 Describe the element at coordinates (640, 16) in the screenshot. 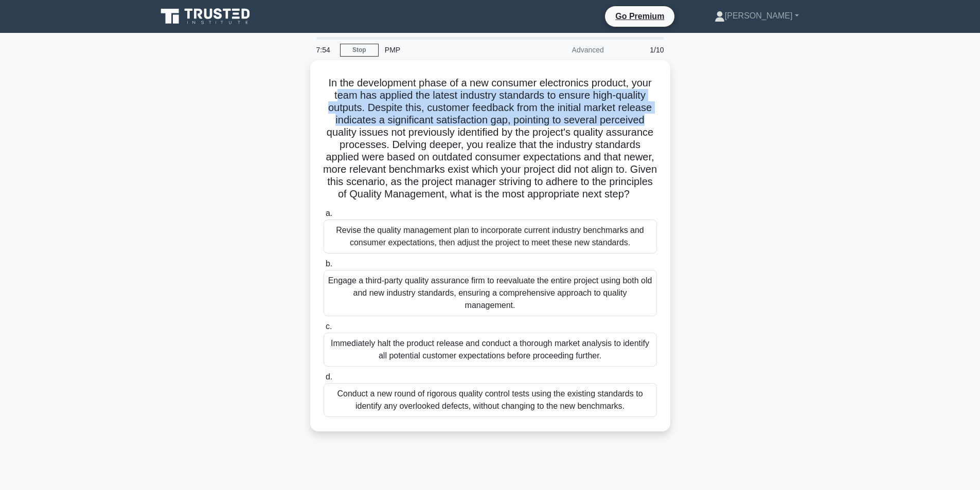

I see `a: Go Premium` at that location.